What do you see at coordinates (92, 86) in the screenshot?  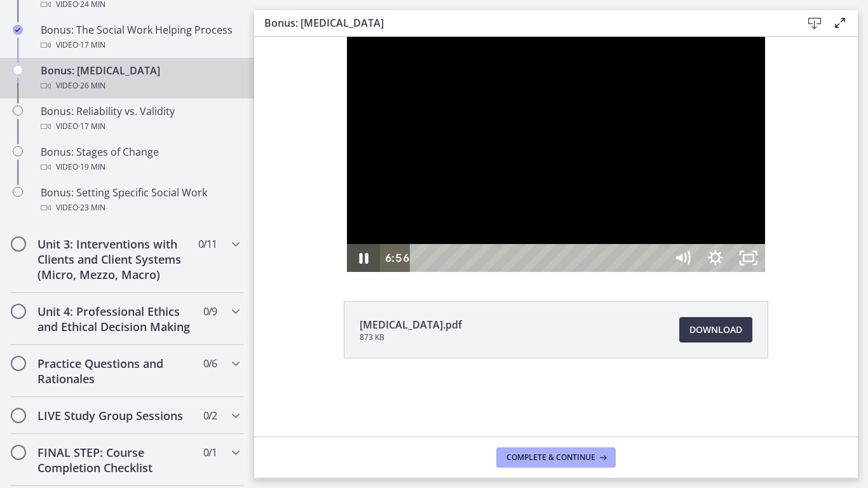 I see `span: · 26 min` at bounding box center [92, 86].